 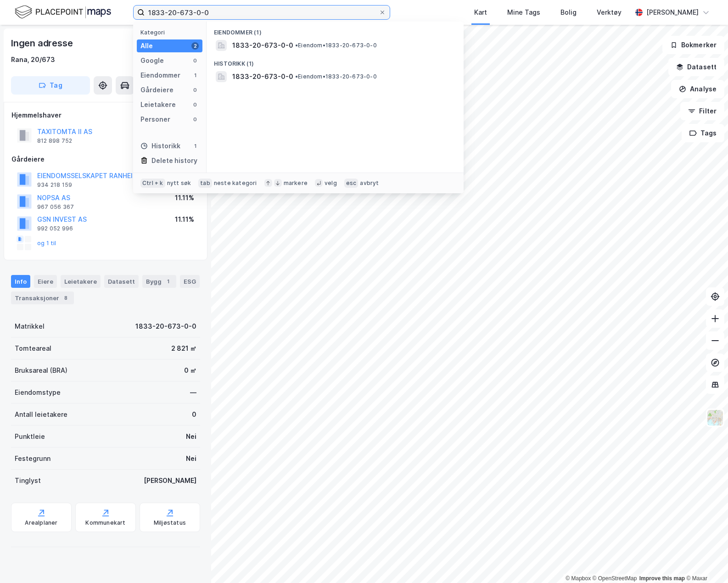 What do you see at coordinates (330, 183) in the screenshot?
I see `div: velg` at bounding box center [330, 183].